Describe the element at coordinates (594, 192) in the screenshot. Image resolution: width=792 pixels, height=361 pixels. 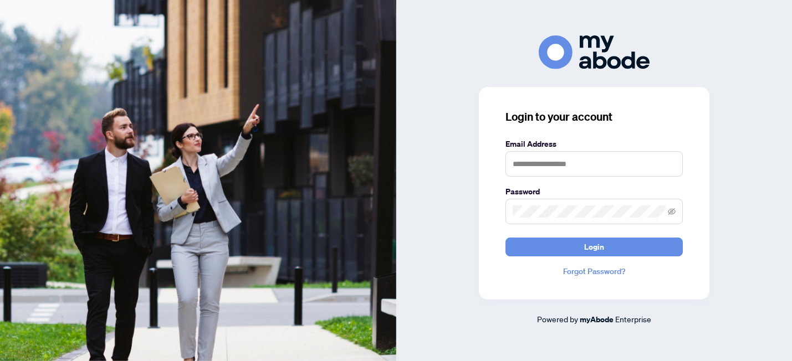
I see `label: Password` at that location.